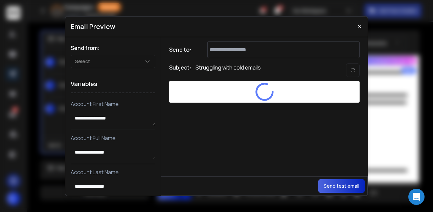 The height and width of the screenshot is (212, 433). Describe the element at coordinates (113, 172) in the screenshot. I see `p: Account Last Name` at that location.